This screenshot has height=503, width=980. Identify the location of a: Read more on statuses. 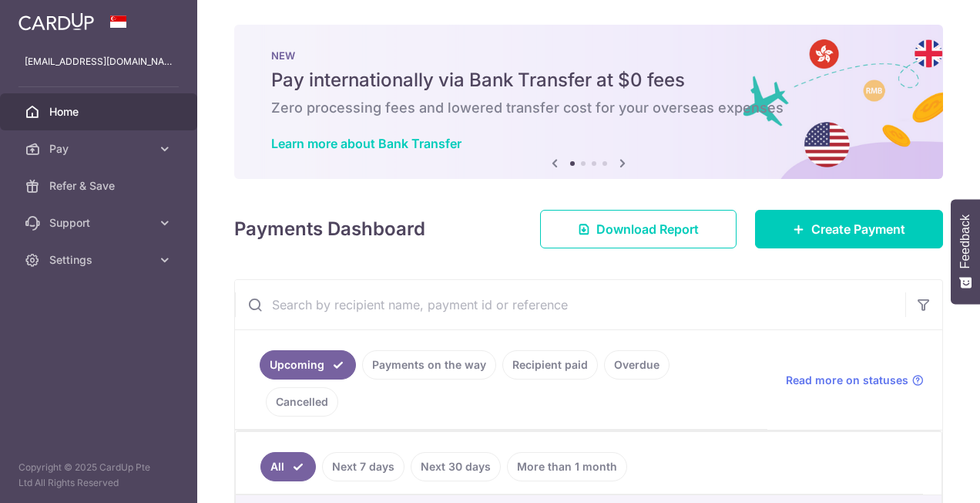
(854, 380).